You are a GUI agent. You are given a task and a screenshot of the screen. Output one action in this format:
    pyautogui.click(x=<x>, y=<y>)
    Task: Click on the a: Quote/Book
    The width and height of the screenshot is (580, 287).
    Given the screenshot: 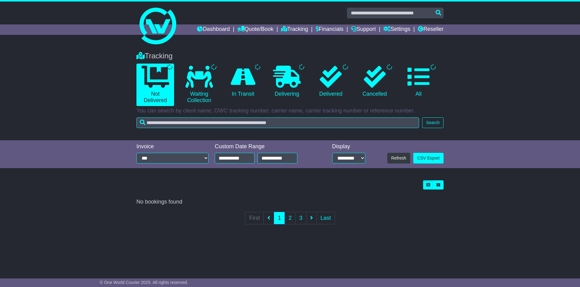 What is the action you would take?
    pyautogui.click(x=255, y=30)
    